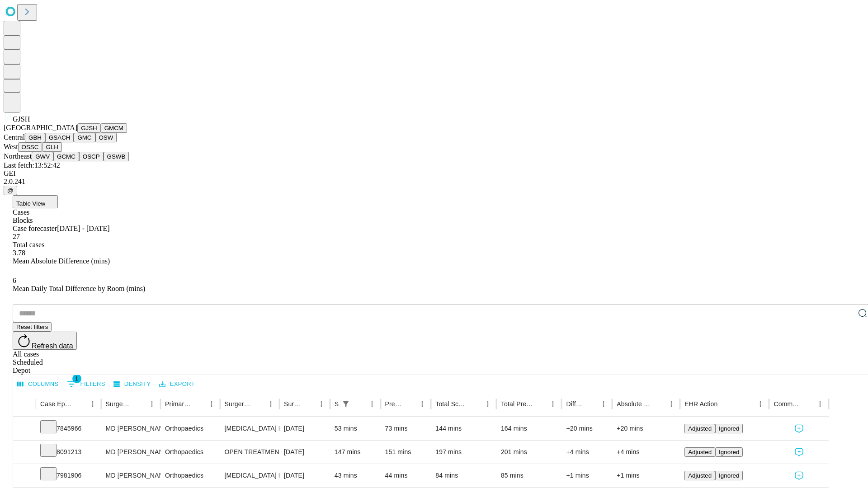 This screenshot has height=488, width=868. What do you see at coordinates (132, 384) in the screenshot?
I see `button: Density` at bounding box center [132, 384].